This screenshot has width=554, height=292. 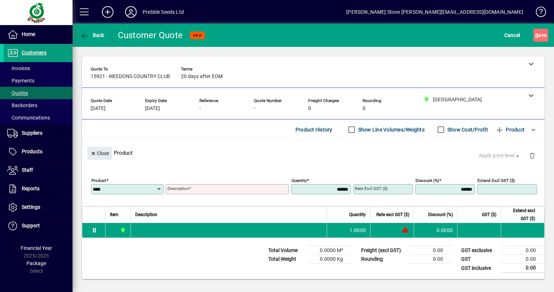 What do you see at coordinates (30, 188) in the screenshot?
I see `span: Reports` at bounding box center [30, 188].